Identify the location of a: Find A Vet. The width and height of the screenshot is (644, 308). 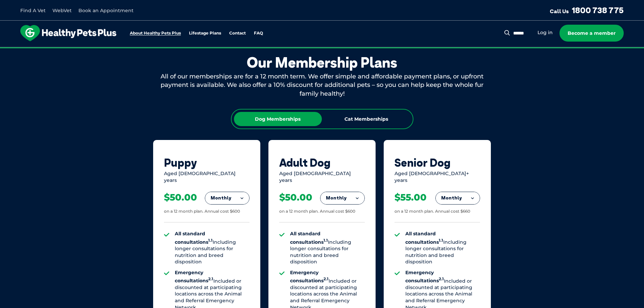
(33, 11).